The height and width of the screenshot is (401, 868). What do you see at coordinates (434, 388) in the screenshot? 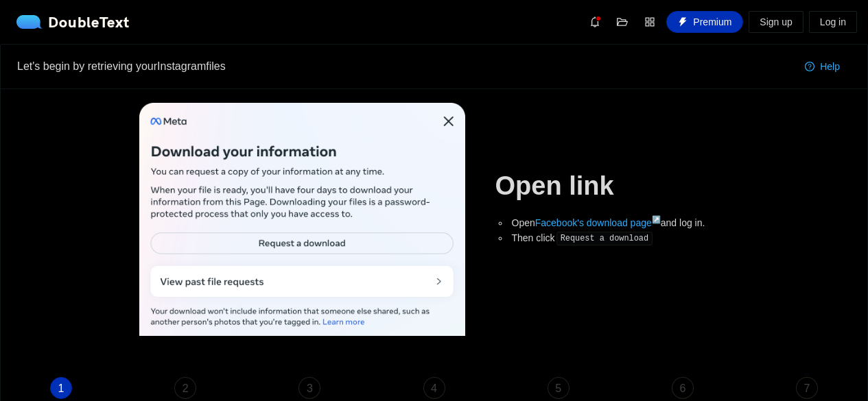
I see `span: 4` at bounding box center [434, 388].